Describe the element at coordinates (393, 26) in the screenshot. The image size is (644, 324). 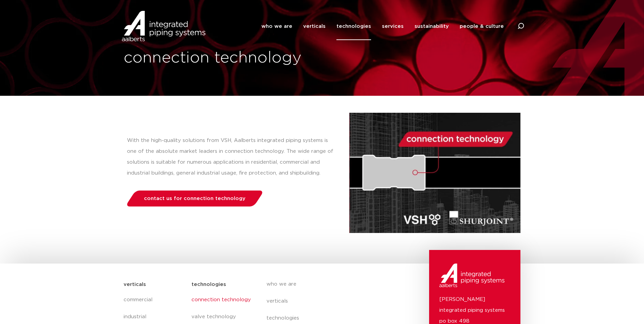
I see `a: services` at that location.